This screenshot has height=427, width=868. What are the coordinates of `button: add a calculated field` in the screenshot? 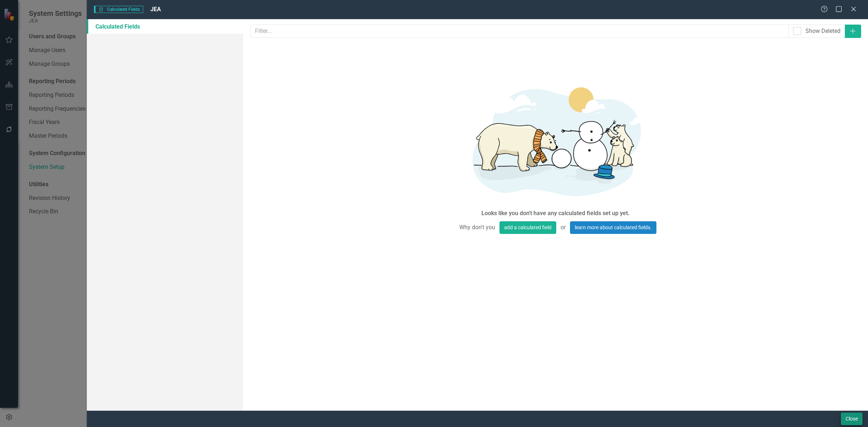 It's located at (527, 228).